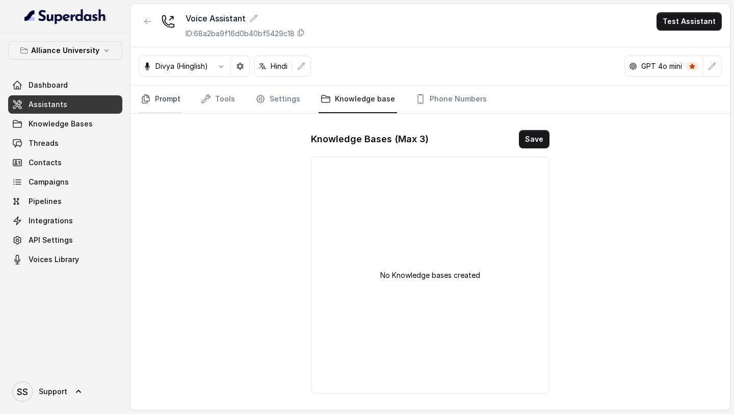 The width and height of the screenshot is (734, 414). Describe the element at coordinates (370, 139) in the screenshot. I see `h1: Knowledge Bases (Max 3)` at that location.